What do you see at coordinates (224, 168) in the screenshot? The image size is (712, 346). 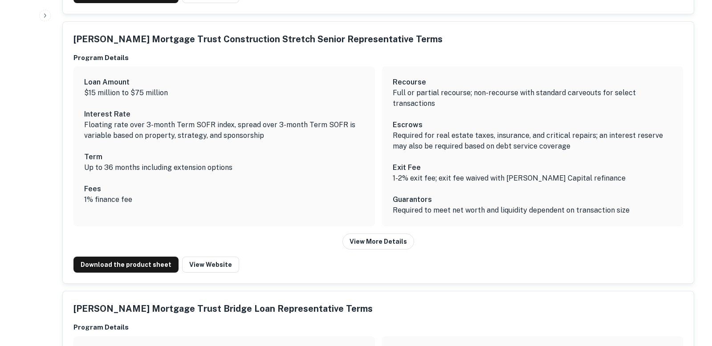 I see `p: Up to 36 months including extension options` at bounding box center [224, 168].